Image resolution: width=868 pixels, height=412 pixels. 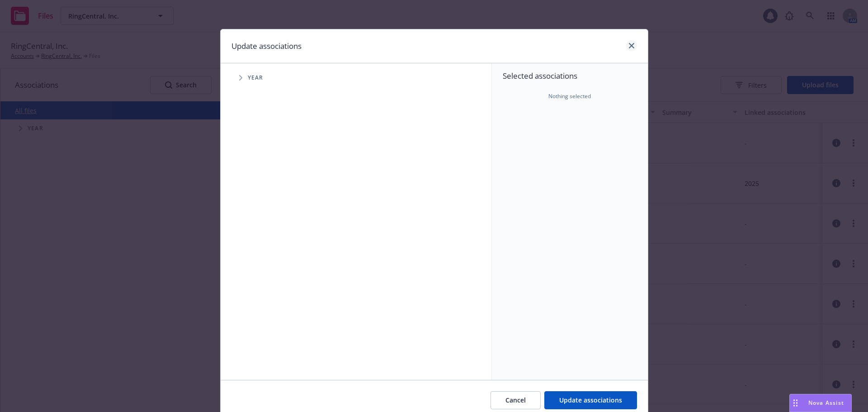 I want to click on span: Selected associations, so click(x=569, y=76).